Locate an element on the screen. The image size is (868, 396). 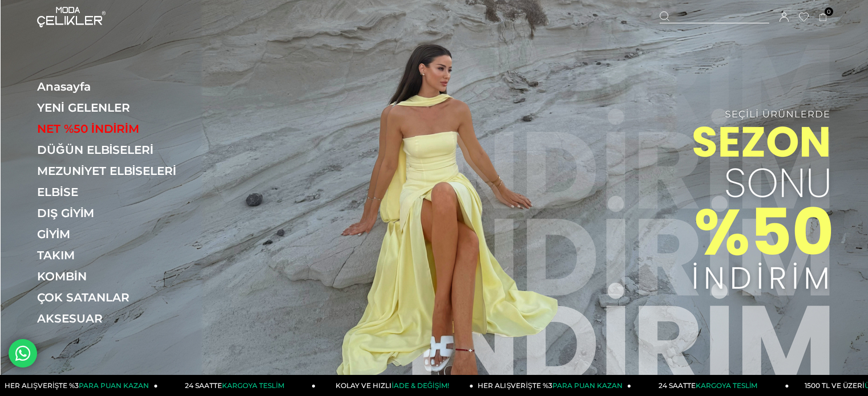
a: DÜĞÜN ELBİSELERİ is located at coordinates (115, 150).